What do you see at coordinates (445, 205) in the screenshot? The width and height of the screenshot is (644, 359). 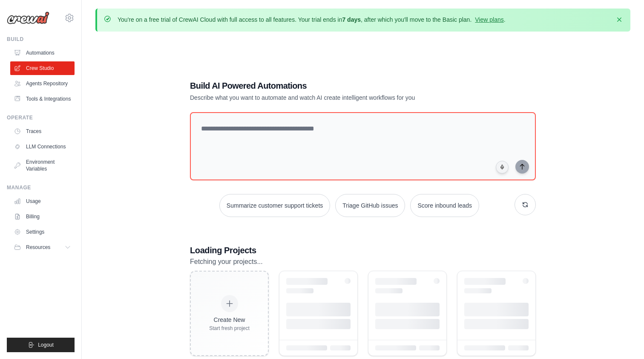 I see `button: Score inbound leads` at bounding box center [445, 205].